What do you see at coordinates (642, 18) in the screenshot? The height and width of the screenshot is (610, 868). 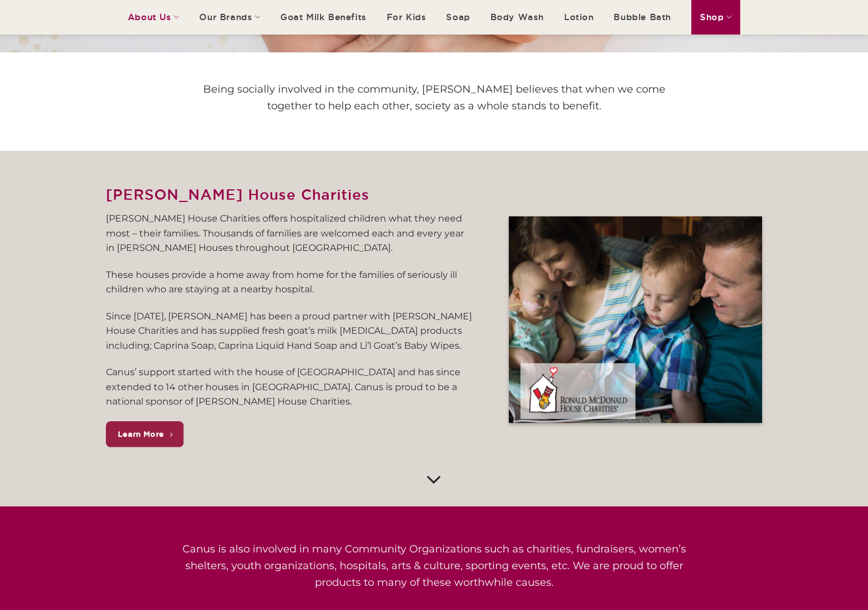 I see `a: Bubble Bath` at bounding box center [642, 18].